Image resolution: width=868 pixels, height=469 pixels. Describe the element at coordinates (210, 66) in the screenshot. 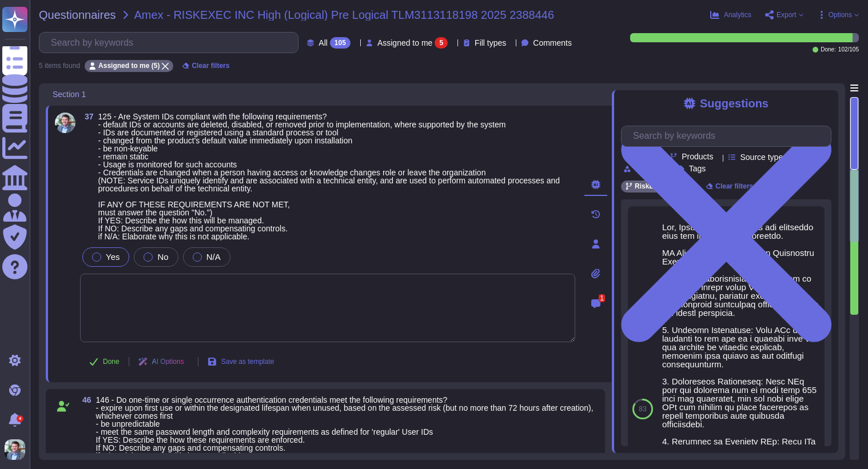

I see `span: Clear filters` at that location.